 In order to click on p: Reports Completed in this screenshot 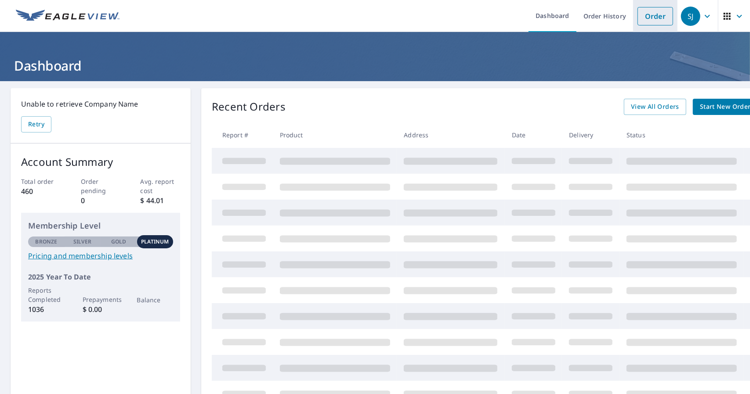, I will do `click(46, 295)`.